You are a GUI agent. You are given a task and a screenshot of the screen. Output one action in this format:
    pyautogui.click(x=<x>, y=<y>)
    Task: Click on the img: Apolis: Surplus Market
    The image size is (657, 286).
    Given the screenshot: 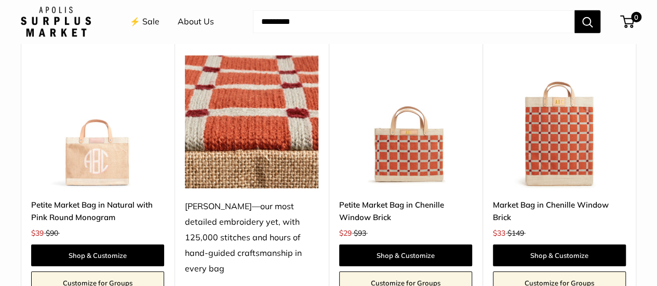 What is the action you would take?
    pyautogui.click(x=56, y=22)
    